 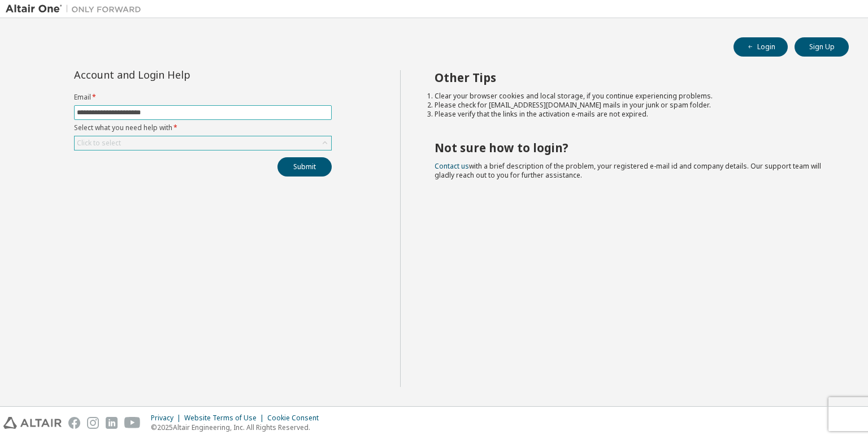 What do you see at coordinates (203, 97) in the screenshot?
I see `label: Email` at bounding box center [203, 97].